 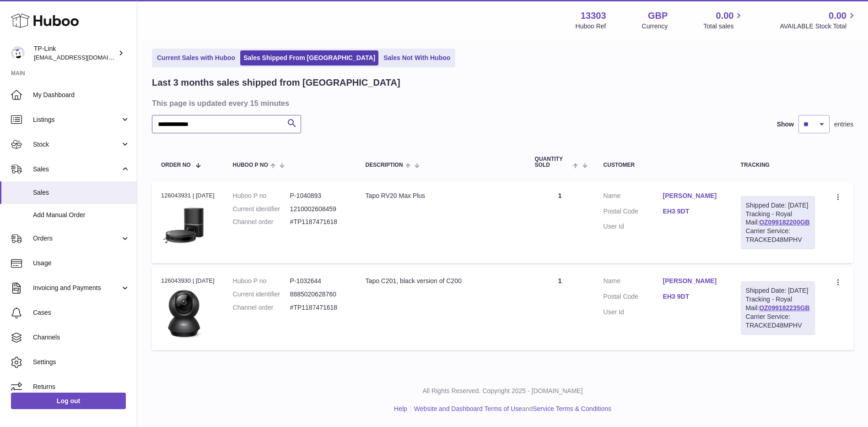 What do you see at coordinates (723, 26) in the screenshot?
I see `span: Total sales` at bounding box center [723, 26].